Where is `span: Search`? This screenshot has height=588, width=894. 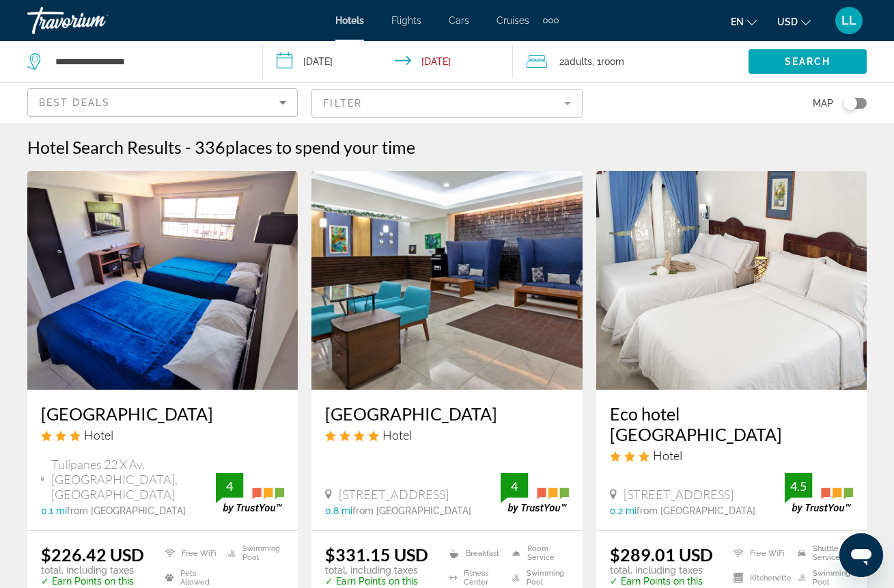 span: Search is located at coordinates (808, 61).